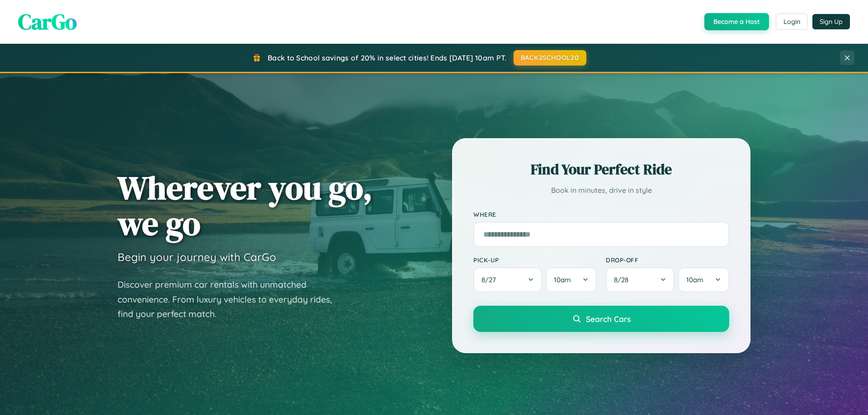 The width and height of the screenshot is (868, 415). I want to click on label: Where, so click(601, 214).